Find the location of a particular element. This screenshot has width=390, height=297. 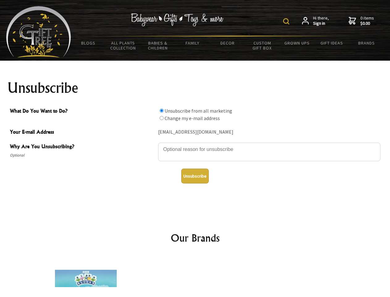

a: Gift Ideas is located at coordinates (332, 43).